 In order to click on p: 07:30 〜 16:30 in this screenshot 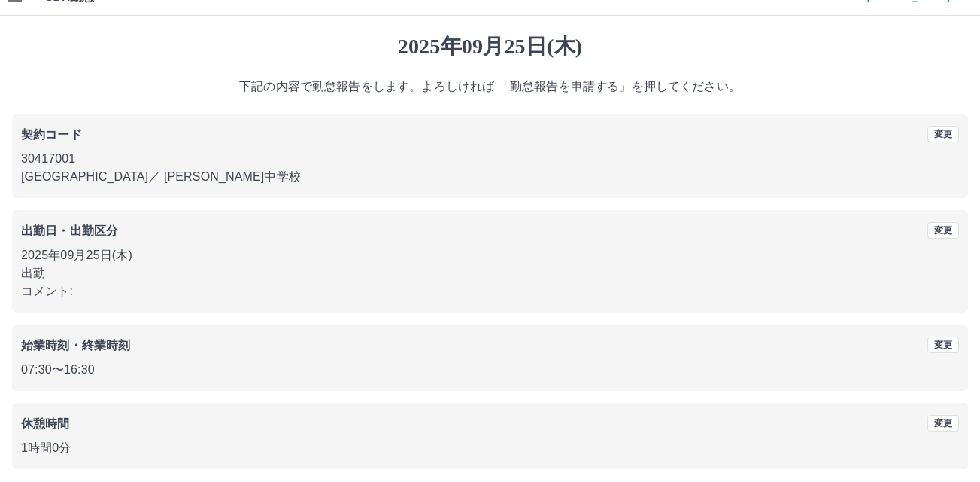, I will do `click(489, 370)`.